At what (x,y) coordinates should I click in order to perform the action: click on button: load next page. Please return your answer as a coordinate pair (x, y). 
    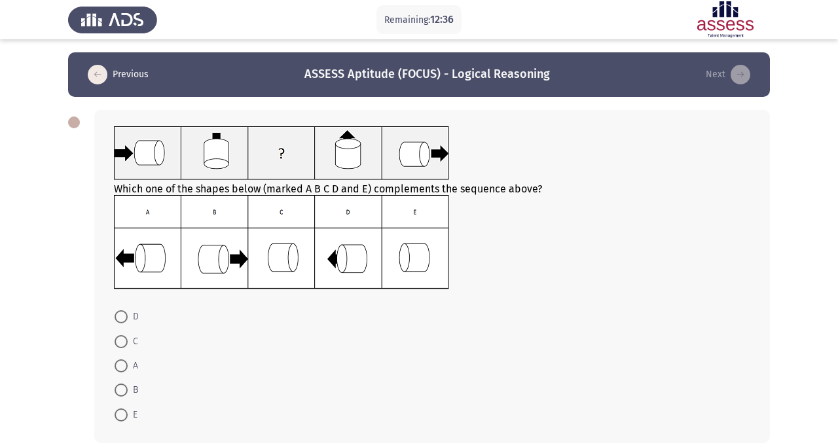
    Looking at the image, I should click on (728, 75).